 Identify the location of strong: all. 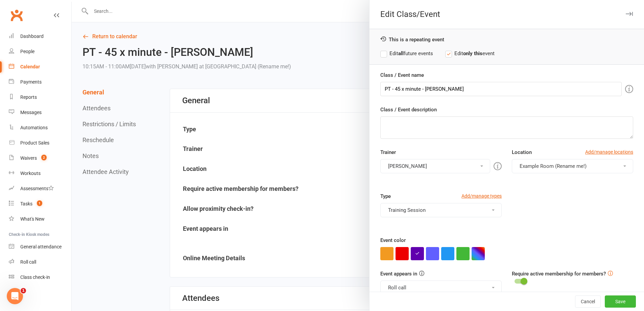
(401, 53).